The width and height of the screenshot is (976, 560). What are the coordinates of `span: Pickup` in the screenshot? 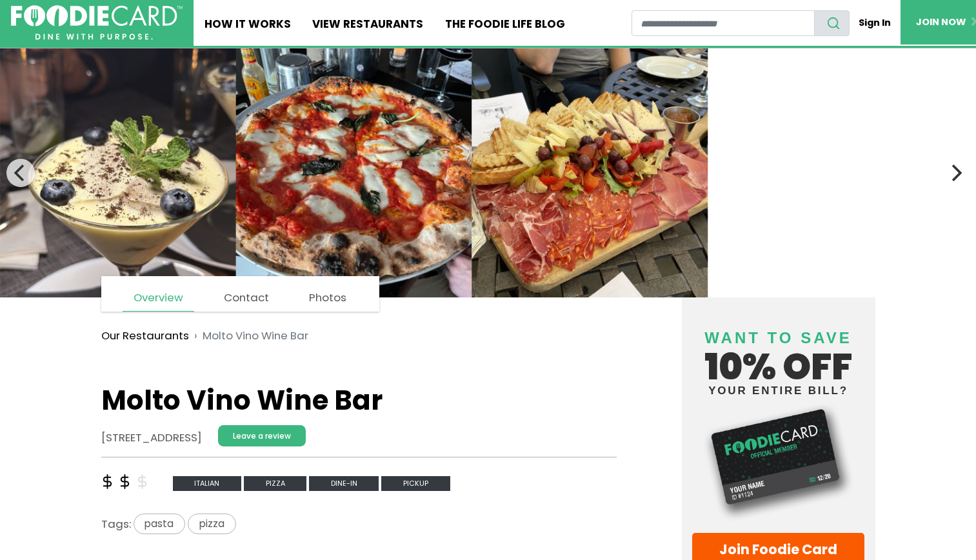 It's located at (416, 483).